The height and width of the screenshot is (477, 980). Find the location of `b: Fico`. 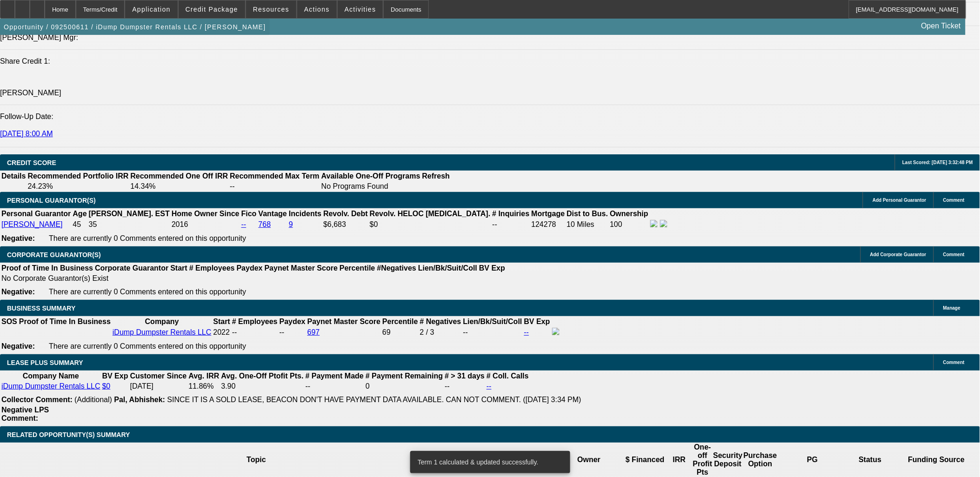

b: Fico is located at coordinates (249, 213).